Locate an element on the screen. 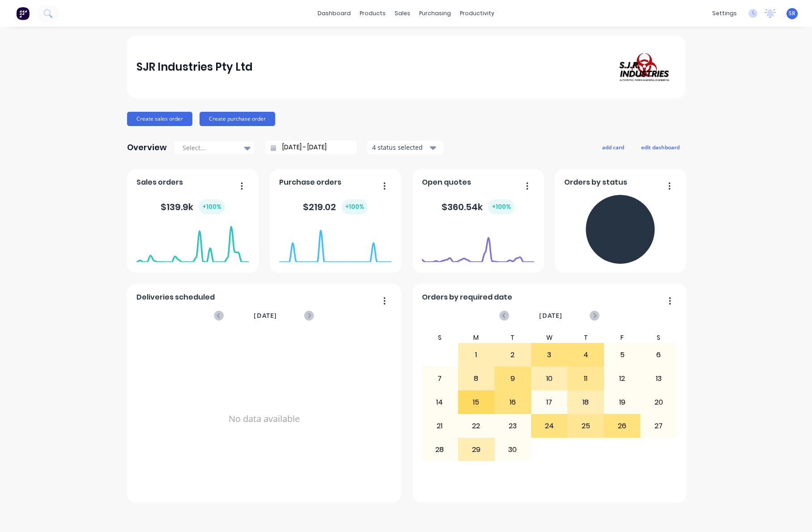 Image resolution: width=812 pixels, height=532 pixels. div: 16 is located at coordinates (512, 402).